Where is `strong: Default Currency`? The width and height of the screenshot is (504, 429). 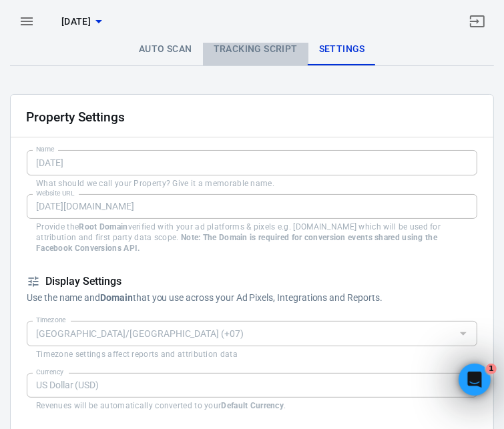 strong: Default Currency is located at coordinates (252, 406).